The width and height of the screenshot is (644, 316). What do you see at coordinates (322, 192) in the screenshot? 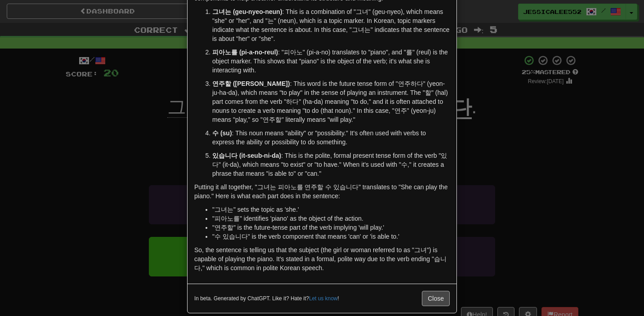
I see `p: Putting it all together, "그녀는 피아노를 연주할 수 있습니다" translates to "She can play the piano." Here is wh...` at bounding box center [322, 192].